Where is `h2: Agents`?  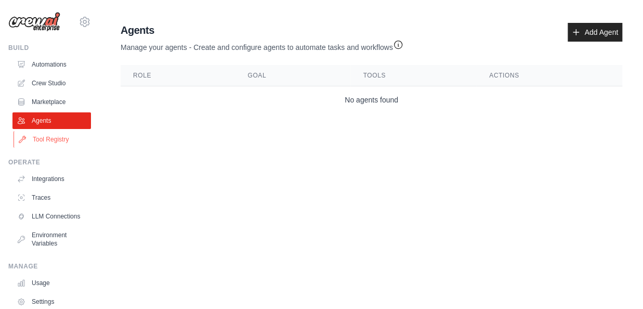 h2: Agents is located at coordinates (262, 30).